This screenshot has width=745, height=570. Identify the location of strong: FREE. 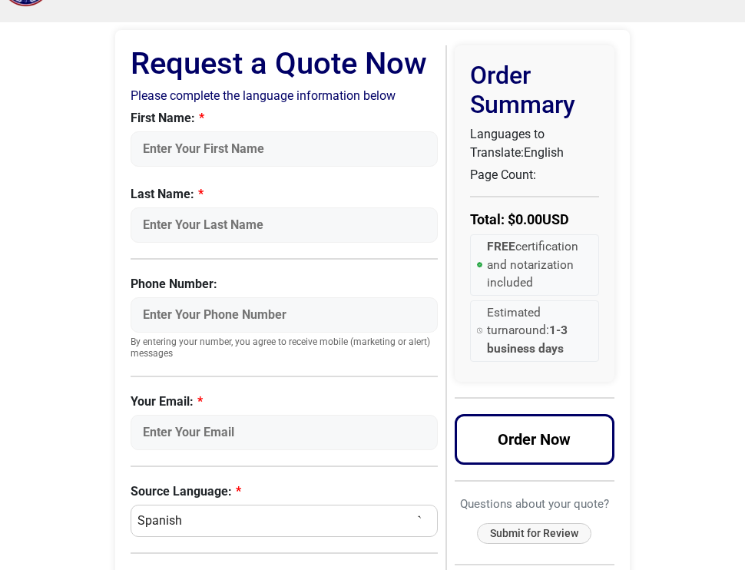
(501, 247).